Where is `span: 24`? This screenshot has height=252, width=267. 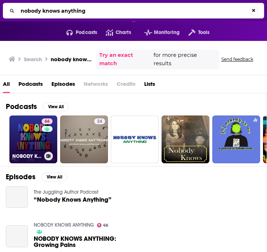
span: 24 is located at coordinates (100, 122).